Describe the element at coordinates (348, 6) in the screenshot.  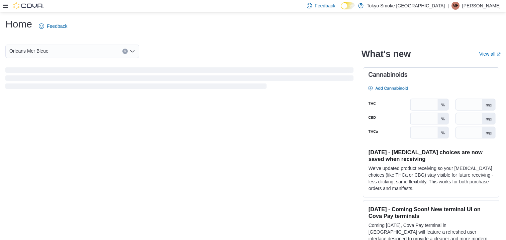
I see `input: Dark Mode` at that location.